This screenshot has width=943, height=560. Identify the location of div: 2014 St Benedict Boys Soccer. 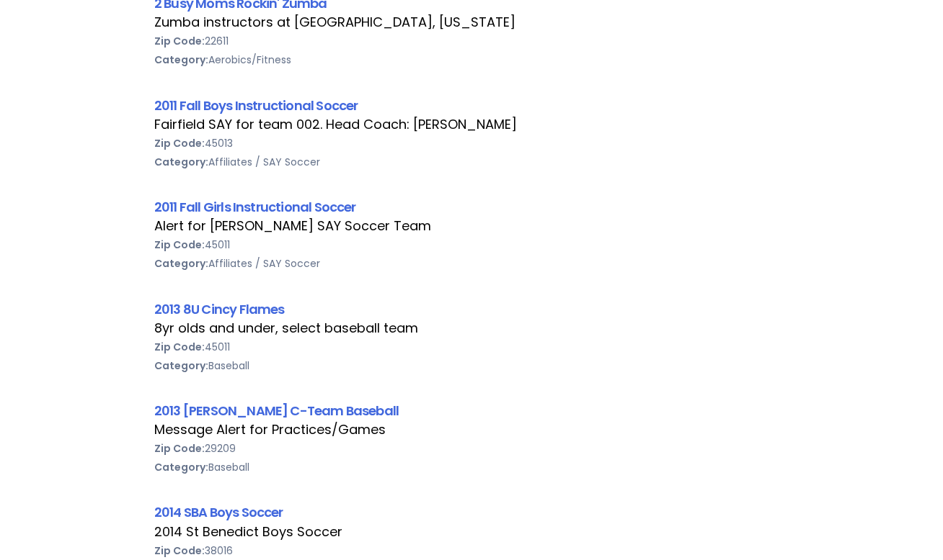
(472, 532).